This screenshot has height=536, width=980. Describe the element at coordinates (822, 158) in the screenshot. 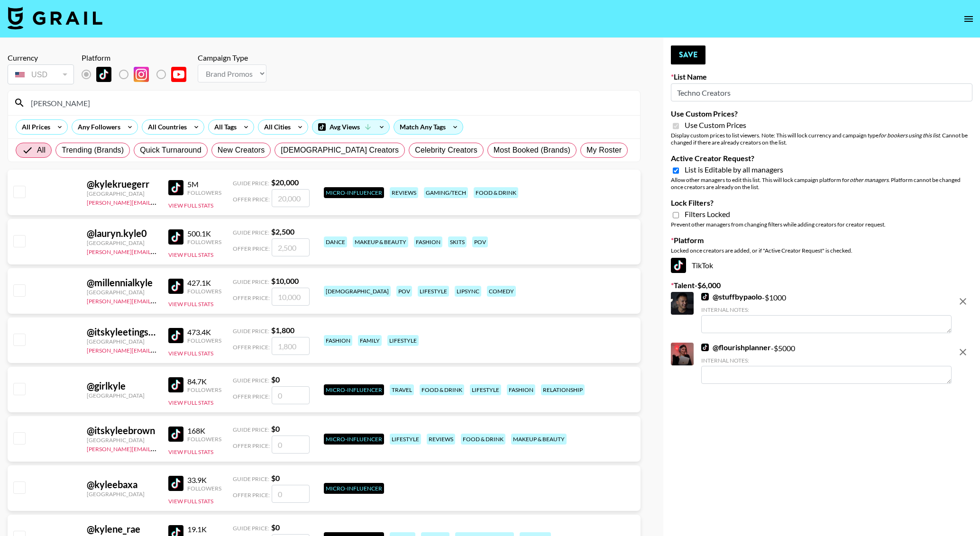

I see `label: Active Creator Request?` at that location.